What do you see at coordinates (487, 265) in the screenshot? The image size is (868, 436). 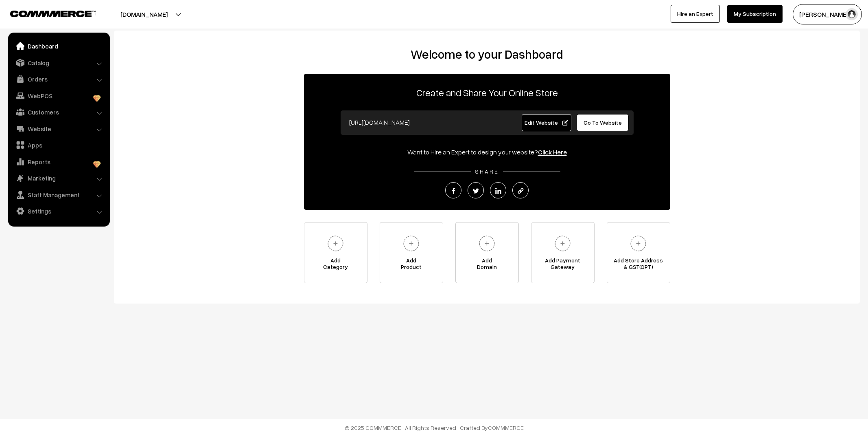 I see `span: Add Domain` at bounding box center [487, 265].